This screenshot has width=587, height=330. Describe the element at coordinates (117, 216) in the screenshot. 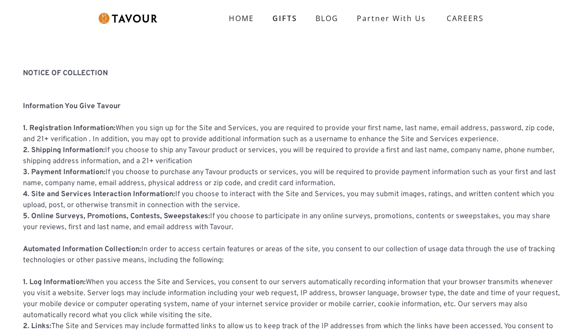

I see `strong: 5. Online Surveys, Promotions, Contests, Sweepstakes:` at that location.